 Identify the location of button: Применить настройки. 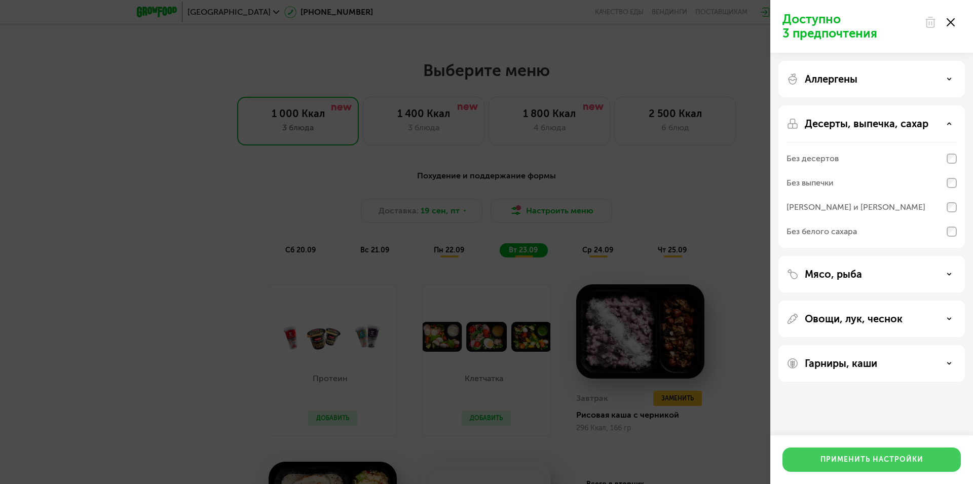
(871, 459).